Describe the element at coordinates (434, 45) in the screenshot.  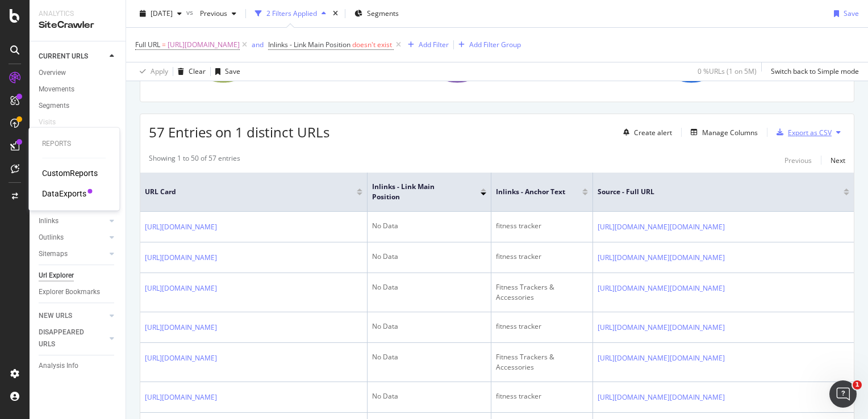
I see `div: Add Filter` at that location.